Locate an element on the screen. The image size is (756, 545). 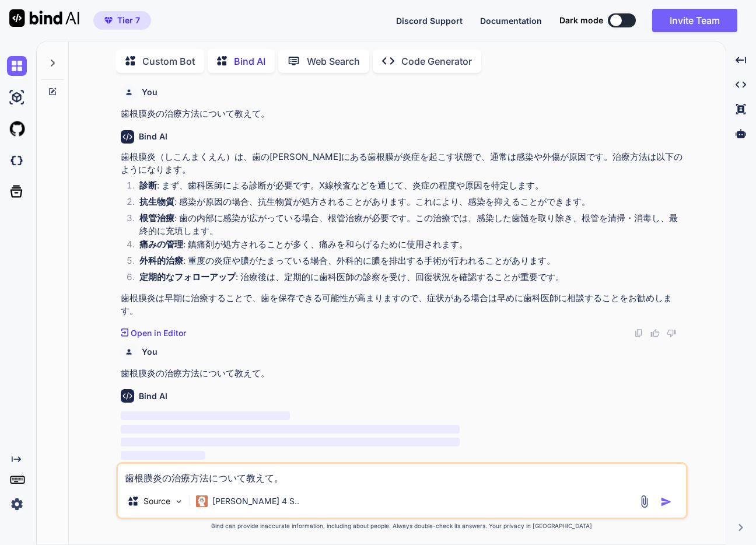
p: Custom Bot is located at coordinates (169, 62).